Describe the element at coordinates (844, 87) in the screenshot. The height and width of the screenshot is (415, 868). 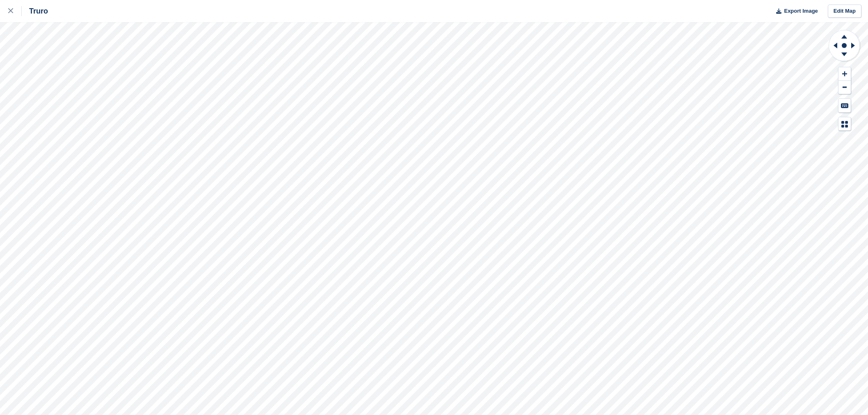
I see `button: Zoom Out` at that location.